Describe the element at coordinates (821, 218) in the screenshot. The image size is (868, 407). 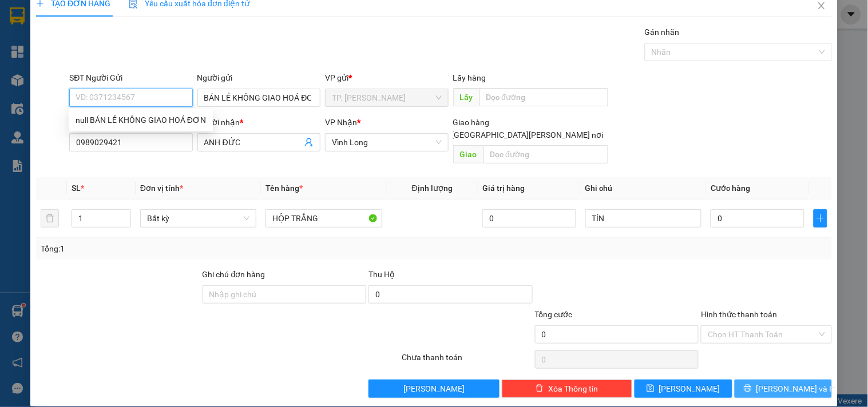
I see `button: plus` at that location.